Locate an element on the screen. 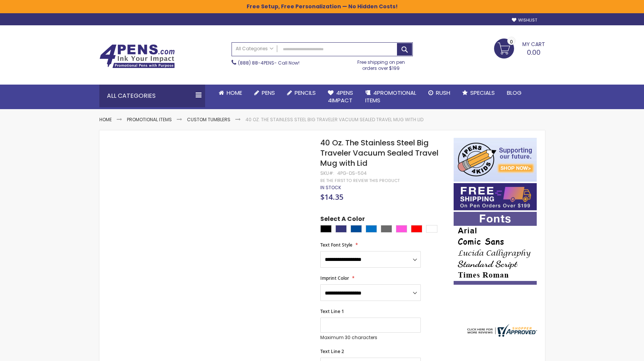  div: Grey is located at coordinates (386, 229).